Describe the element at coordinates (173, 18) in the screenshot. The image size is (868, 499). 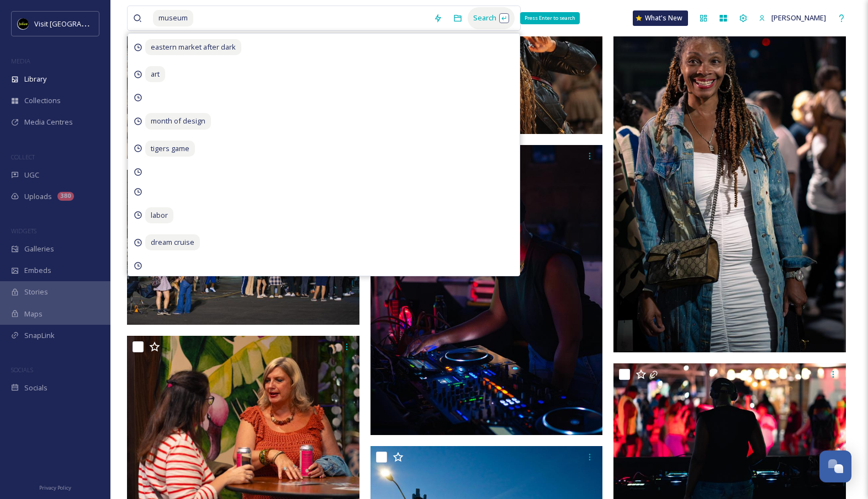
I see `span: museum` at that location.